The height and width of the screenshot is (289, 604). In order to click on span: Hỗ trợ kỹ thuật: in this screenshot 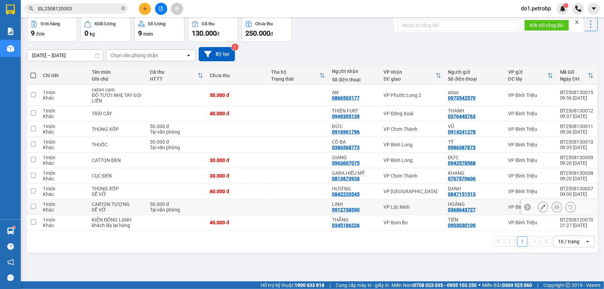, I will do `click(292, 285)`.